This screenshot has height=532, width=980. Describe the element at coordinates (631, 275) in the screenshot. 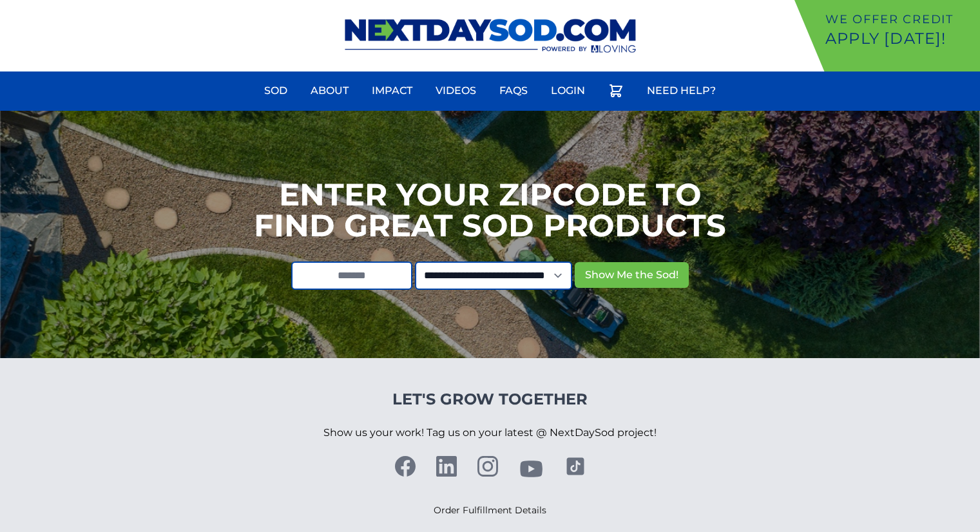

I see `button: Show Me the Sod!` at that location.